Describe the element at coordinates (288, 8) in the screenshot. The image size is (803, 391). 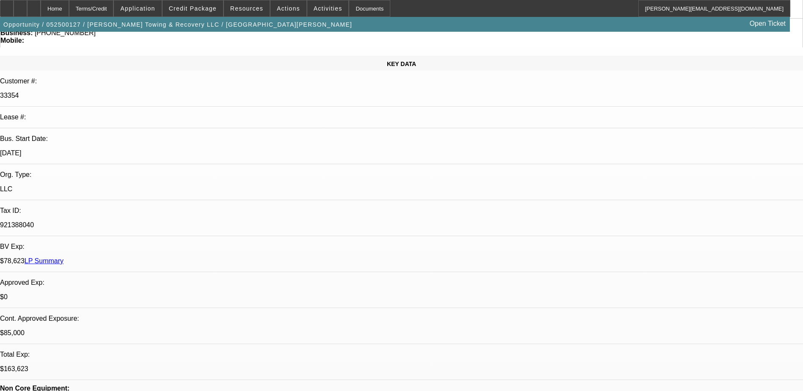
I see `button: Actions` at that location.